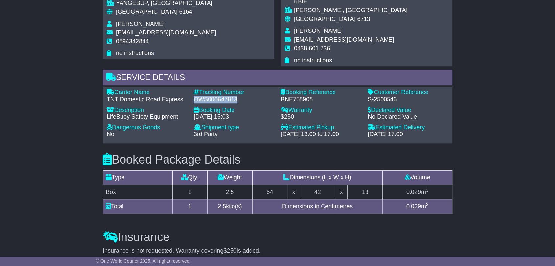 Image resolution: width=555 pixels, height=266 pixels. Describe the element at coordinates (185, 12) in the screenshot. I see `span: 6164` at that location.